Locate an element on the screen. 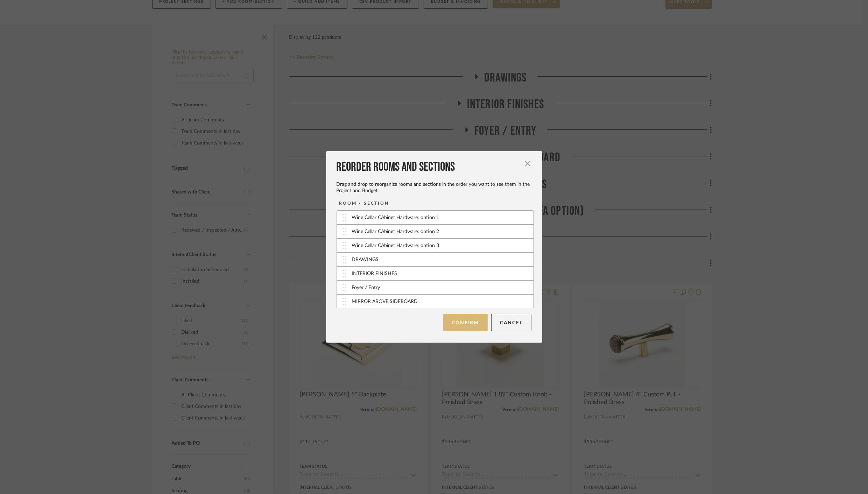 This screenshot has width=868, height=494. div: Wine Cellar CAbinet Hardware: option 3 is located at coordinates (395, 245).